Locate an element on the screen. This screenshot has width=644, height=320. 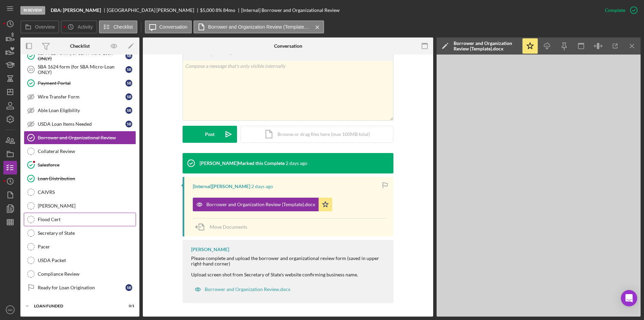
label: Activity is located at coordinates (85, 27).